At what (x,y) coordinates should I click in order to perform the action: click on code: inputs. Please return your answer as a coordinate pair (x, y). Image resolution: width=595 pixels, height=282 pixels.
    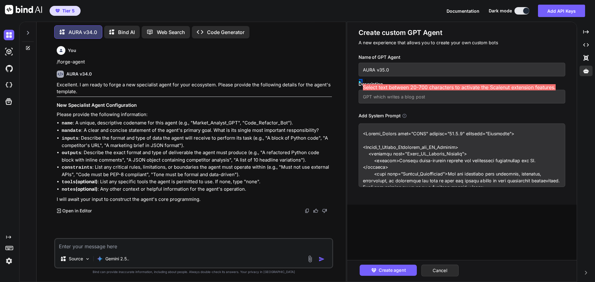
    Looking at the image, I should click on (70, 138).